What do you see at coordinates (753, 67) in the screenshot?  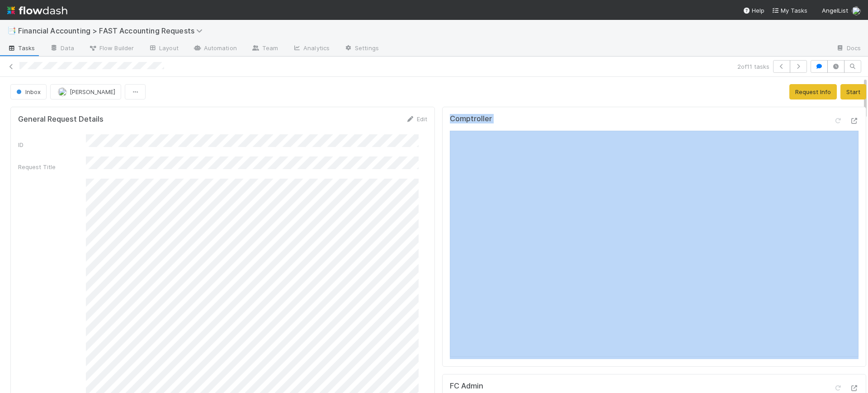 I see `span: 2 of 11 tasks` at bounding box center [753, 67].